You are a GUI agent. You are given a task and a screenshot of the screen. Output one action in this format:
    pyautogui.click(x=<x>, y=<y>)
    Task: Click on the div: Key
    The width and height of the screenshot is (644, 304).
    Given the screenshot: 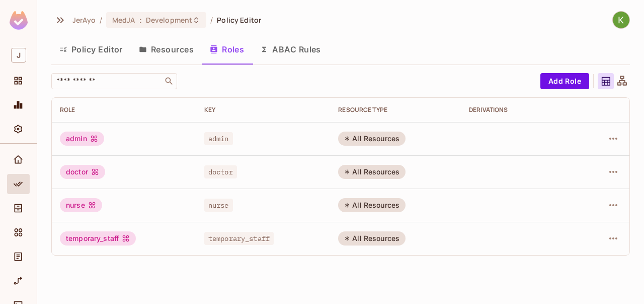 What is the action you would take?
    pyautogui.click(x=263, y=110)
    